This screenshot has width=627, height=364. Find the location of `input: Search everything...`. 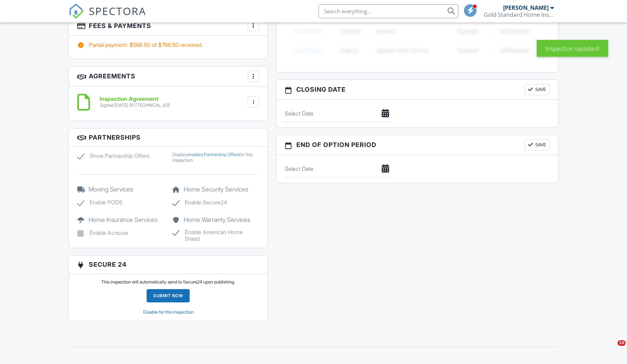

input: Search everything... is located at coordinates (388, 11).